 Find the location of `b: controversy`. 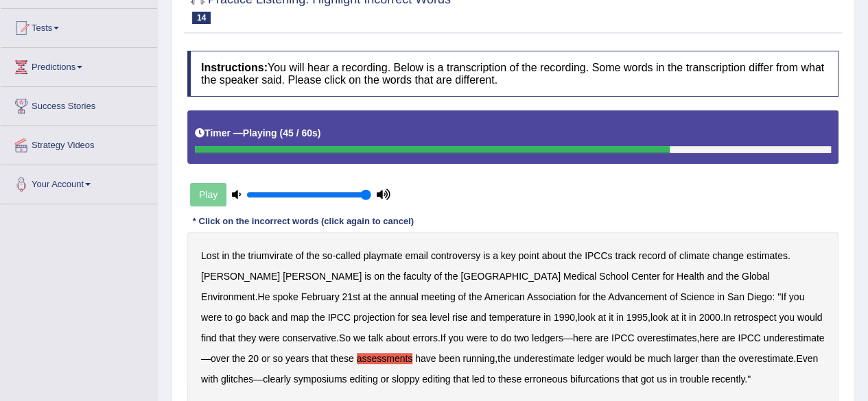

b: controversy is located at coordinates (456, 256).